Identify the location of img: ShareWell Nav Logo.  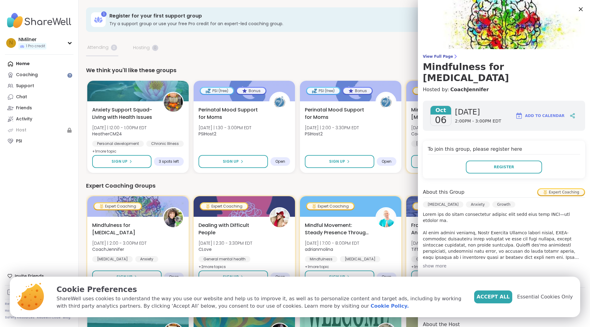
(39, 21).